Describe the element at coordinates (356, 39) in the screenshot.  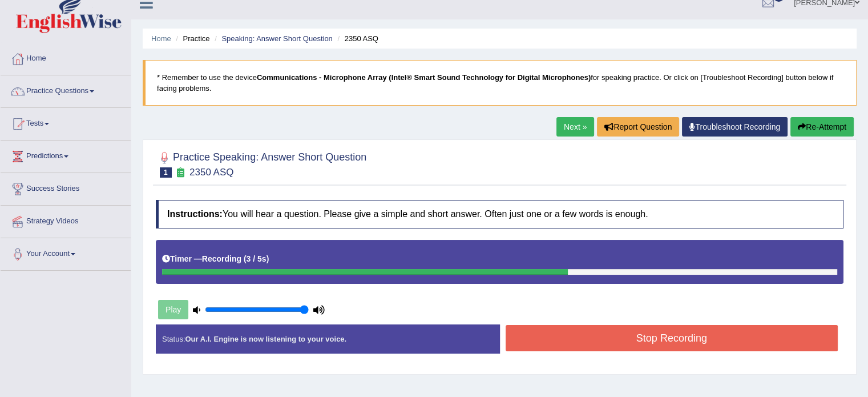
I see `li: 2350 ASQ` at that location.